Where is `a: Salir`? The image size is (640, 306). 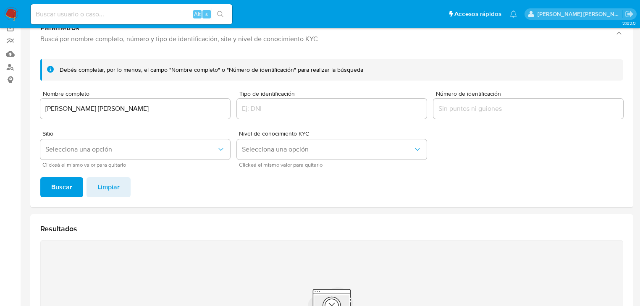
a: Salir is located at coordinates (629, 14).